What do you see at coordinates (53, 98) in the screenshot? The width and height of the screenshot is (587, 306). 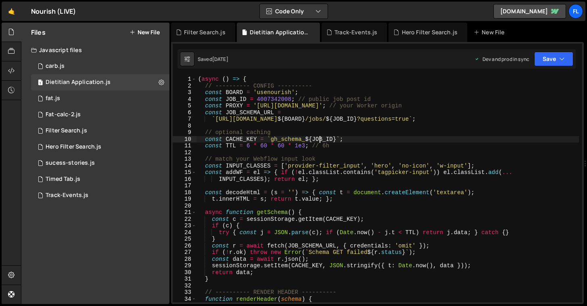 I see `div: fat.js` at bounding box center [53, 98].